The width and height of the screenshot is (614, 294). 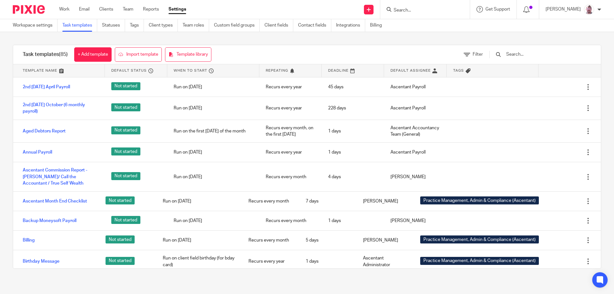 What do you see at coordinates (190, 70) in the screenshot?
I see `span: When to start` at bounding box center [190, 70].